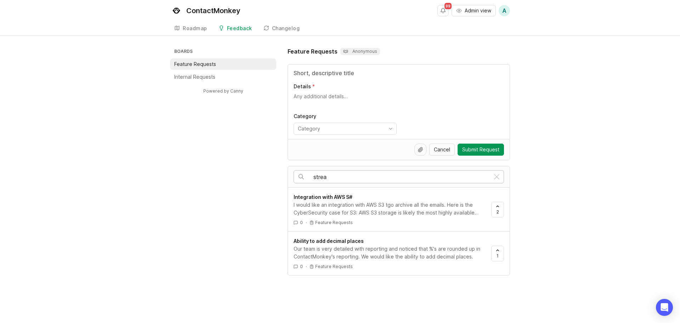 This screenshot has height=323, width=680. Describe the element at coordinates (399, 73) in the screenshot. I see `input: Title` at that location.